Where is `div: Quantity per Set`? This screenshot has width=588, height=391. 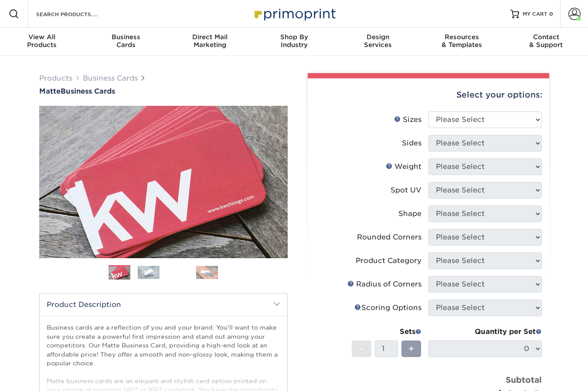
div: Quantity per Set is located at coordinates (485, 332).